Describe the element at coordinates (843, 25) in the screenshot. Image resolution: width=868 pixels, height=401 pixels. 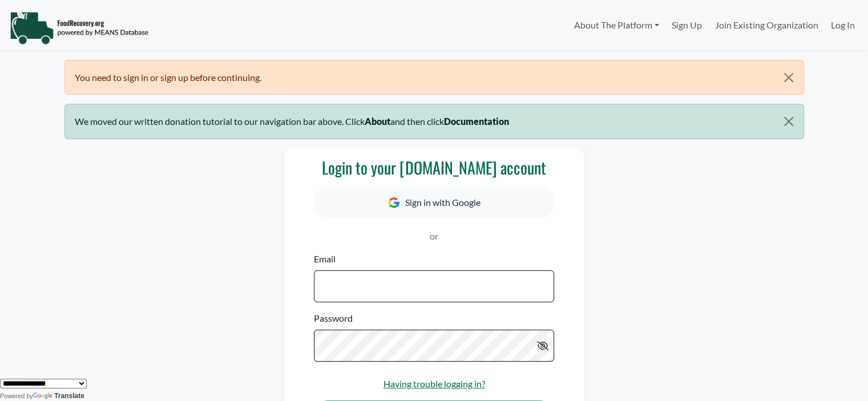
I see `a: Log In` at that location.